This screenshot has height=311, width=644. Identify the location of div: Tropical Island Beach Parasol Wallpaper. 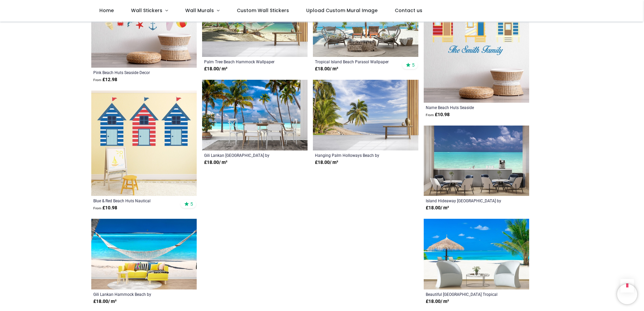
(355, 62).